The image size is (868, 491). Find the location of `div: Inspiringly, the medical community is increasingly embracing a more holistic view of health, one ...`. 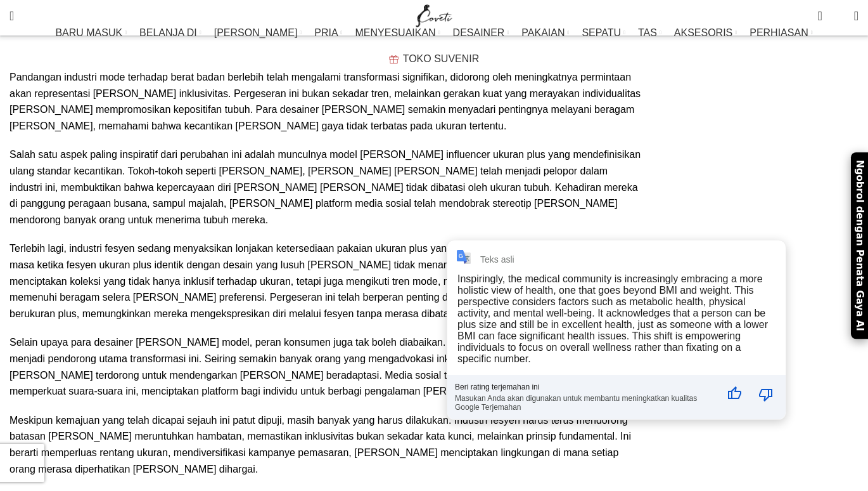

div: Inspiringly, the medical community is increasingly embracing a more holistic view of health, one ... is located at coordinates (613, 318).